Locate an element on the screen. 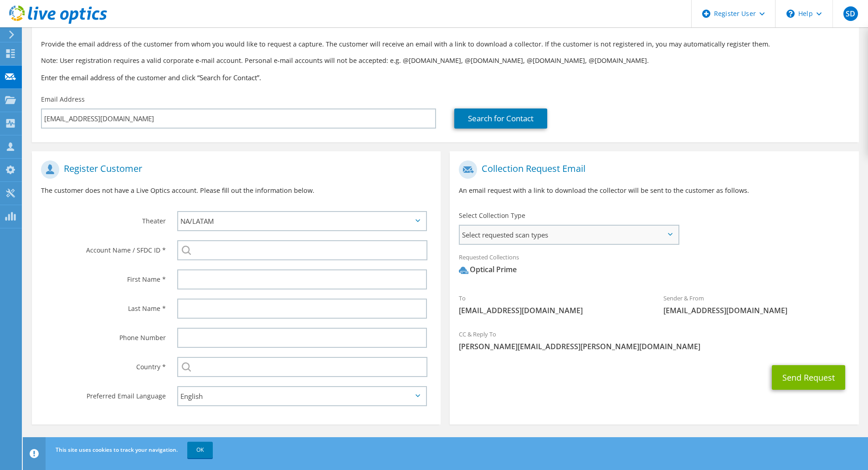 The width and height of the screenshot is (868, 470). p: Note: User registration requires a valid corporate e-mail account. Personal e-mail accounts will ... is located at coordinates (445, 61).